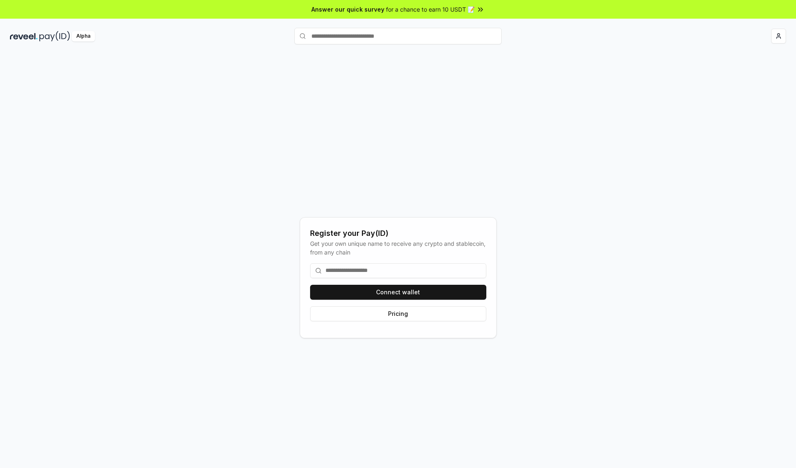 Image resolution: width=796 pixels, height=468 pixels. Describe the element at coordinates (398, 248) in the screenshot. I see `div: Get your own unique name to receive any crypto and stablecoin, from any chain` at that location.